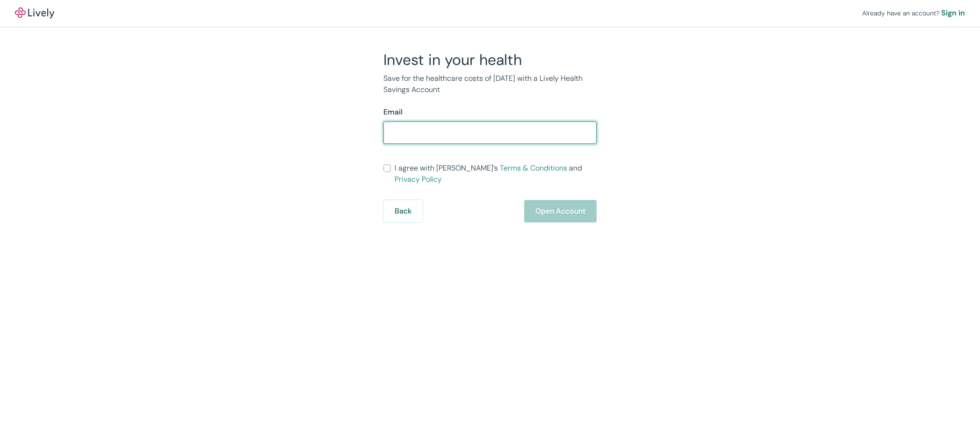  What do you see at coordinates (533, 168) in the screenshot?
I see `a: Terms & Conditions` at bounding box center [533, 168].